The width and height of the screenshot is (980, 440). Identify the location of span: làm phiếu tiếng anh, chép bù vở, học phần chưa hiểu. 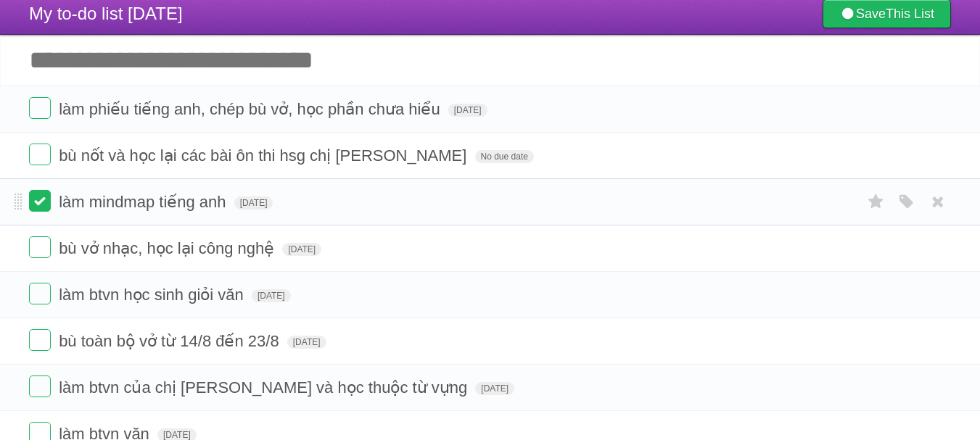
(251, 109).